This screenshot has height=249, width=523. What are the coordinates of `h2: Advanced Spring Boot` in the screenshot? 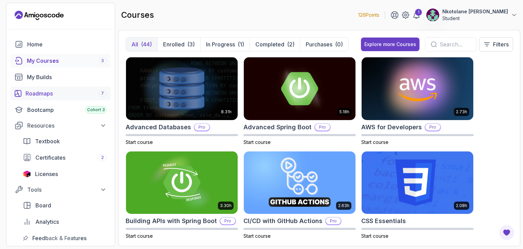 It's located at (277, 127).